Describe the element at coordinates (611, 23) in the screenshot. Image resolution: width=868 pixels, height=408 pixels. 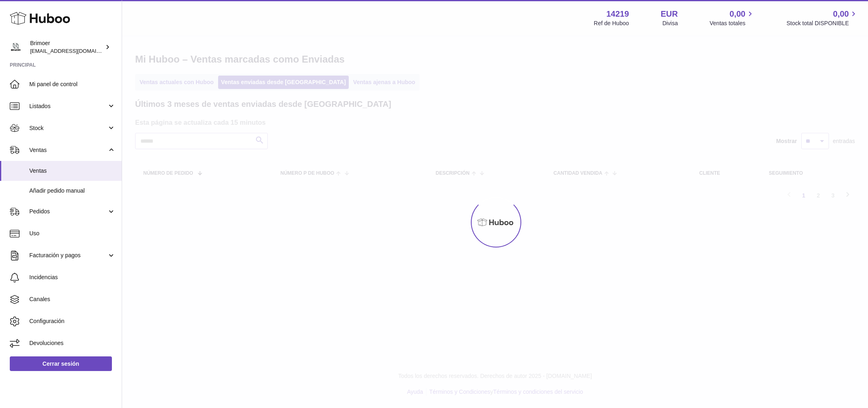
I see `div: Ref de Huboo` at that location.